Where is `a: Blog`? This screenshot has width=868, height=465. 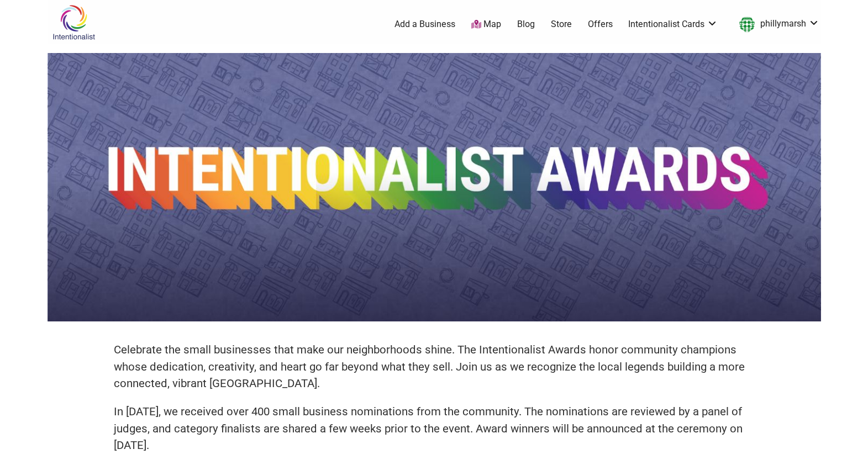
a: Blog is located at coordinates (526, 24).